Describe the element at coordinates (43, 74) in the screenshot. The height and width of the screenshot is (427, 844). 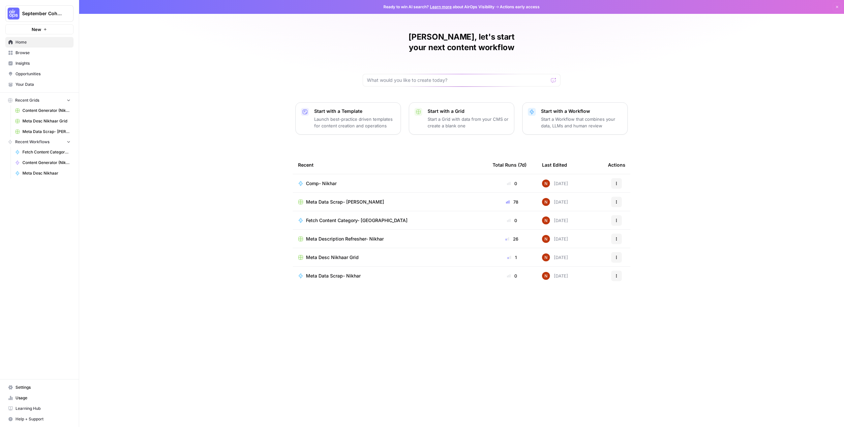
I see `span: Opportunities` at that location.